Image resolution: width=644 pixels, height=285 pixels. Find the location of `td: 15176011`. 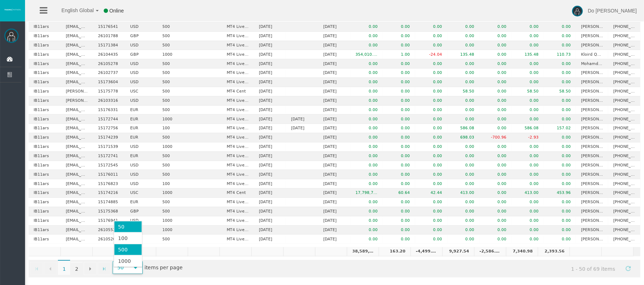

td: 15176011 is located at coordinates (109, 175).